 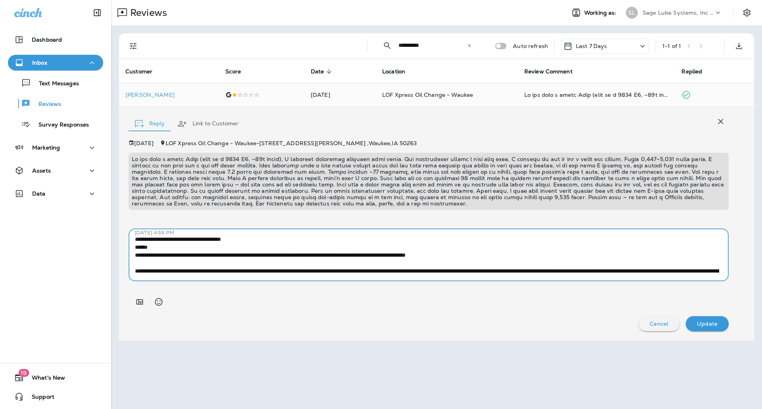 What do you see at coordinates (159, 302) in the screenshot?
I see `button: Select an emoji` at bounding box center [159, 302].